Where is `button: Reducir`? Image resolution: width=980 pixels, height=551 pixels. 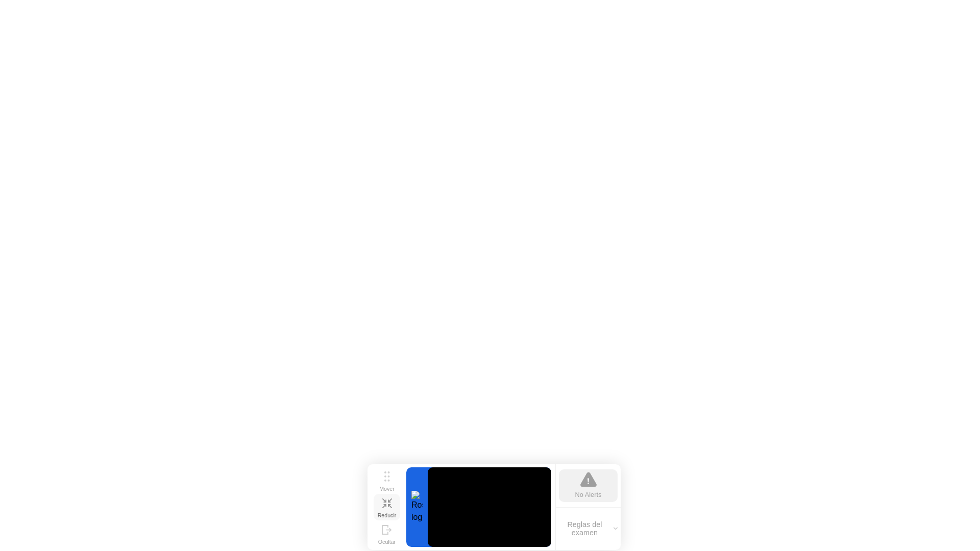
button: Reducir is located at coordinates (387, 507).